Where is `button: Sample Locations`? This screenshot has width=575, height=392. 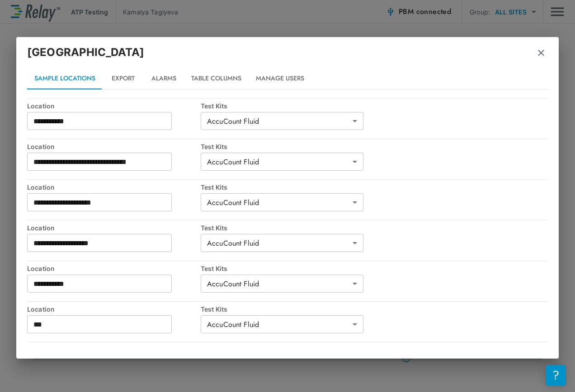
button: Sample Locations is located at coordinates (65, 78).